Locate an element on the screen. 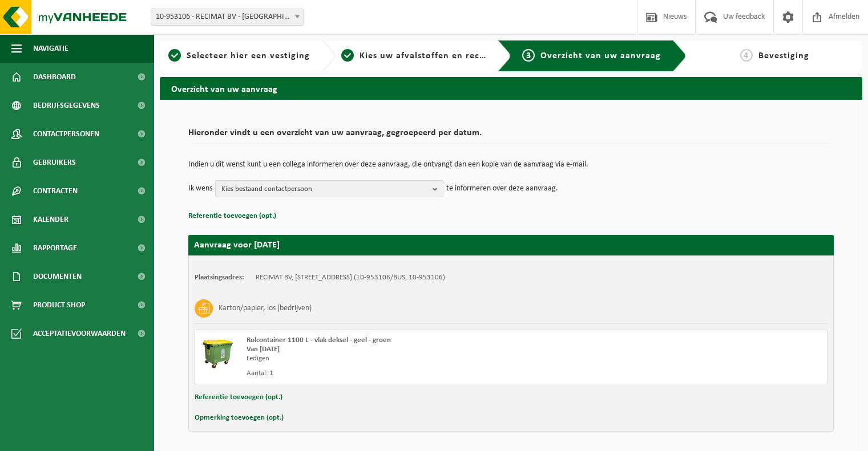 This screenshot has height=451, width=868. span: Bedrijfsgegevens is located at coordinates (66, 106).